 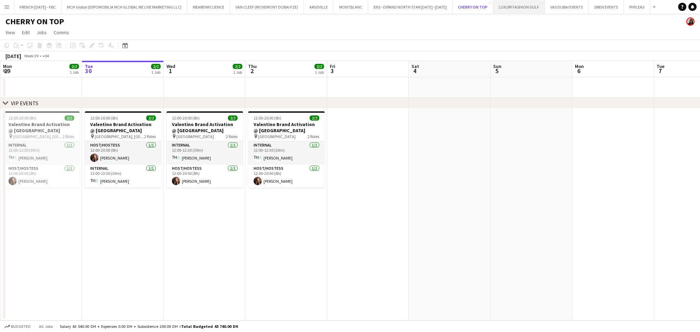 What do you see at coordinates (519, 7) in the screenshot?
I see `button: LUXURY FASHION GULF` at bounding box center [519, 7].